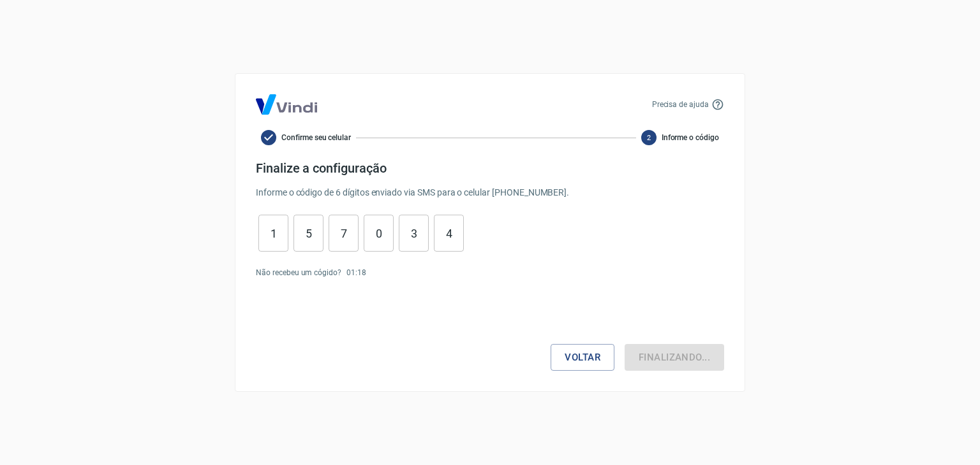 The image size is (980, 465). What do you see at coordinates (287, 105) in the screenshot?
I see `img: Logo Vind` at bounding box center [287, 105].